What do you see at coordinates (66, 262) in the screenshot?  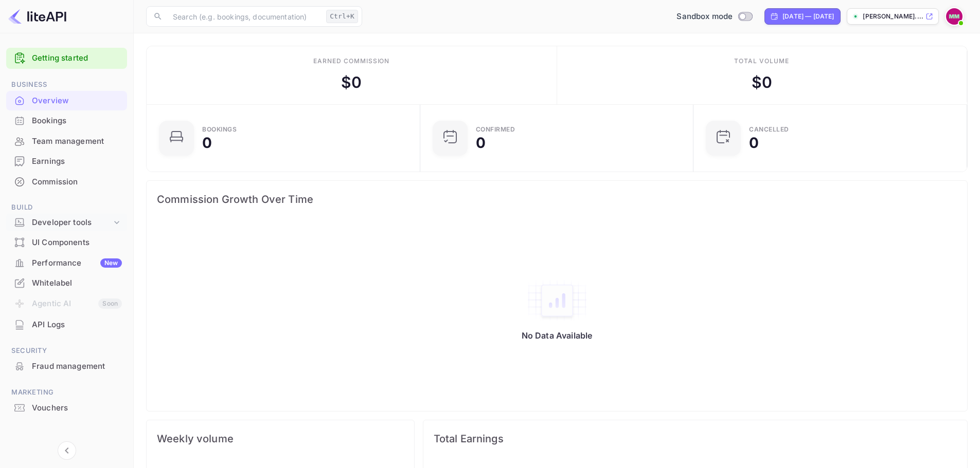 I see `a: PerformanceNew` at bounding box center [66, 262].